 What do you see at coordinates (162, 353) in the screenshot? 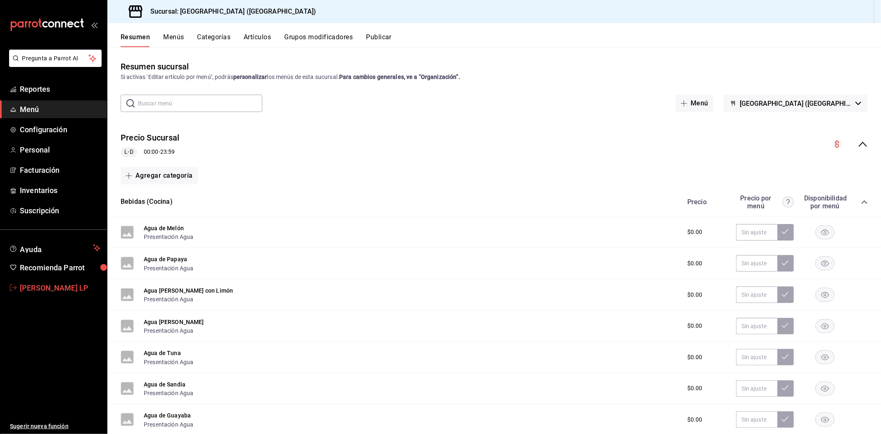
I see `button: Agua de Tuna` at bounding box center [162, 353].